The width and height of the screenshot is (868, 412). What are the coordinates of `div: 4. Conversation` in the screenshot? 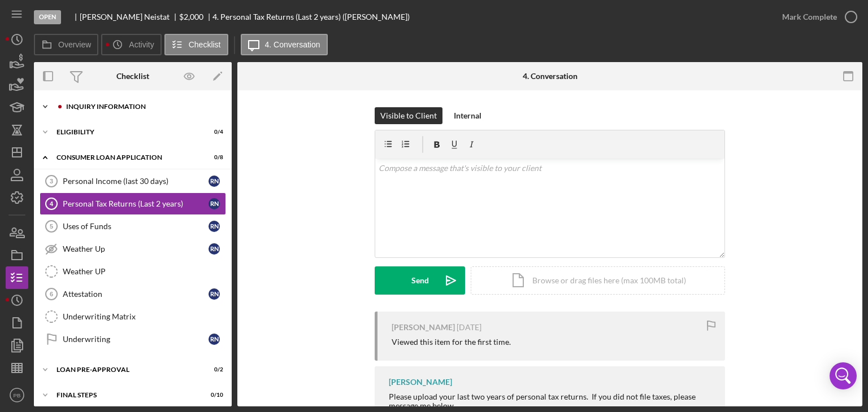 It's located at (550, 76).